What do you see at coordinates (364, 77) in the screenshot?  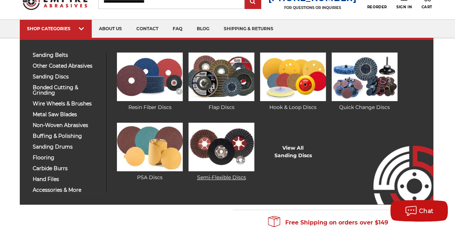 I see `img: Quick Change Discs` at bounding box center [364, 77].